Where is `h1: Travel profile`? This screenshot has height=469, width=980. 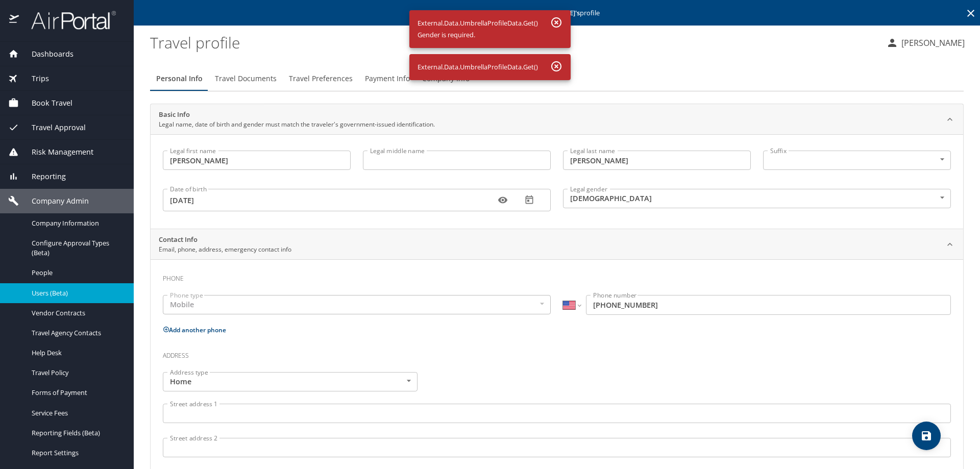 h1: Travel profile is located at coordinates (514, 42).